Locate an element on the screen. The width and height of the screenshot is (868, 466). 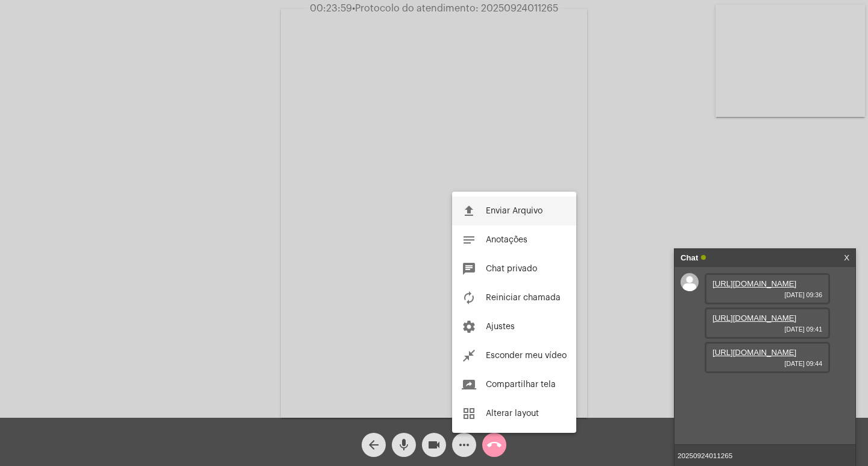
mat-icon: autorenew is located at coordinates (469, 298).